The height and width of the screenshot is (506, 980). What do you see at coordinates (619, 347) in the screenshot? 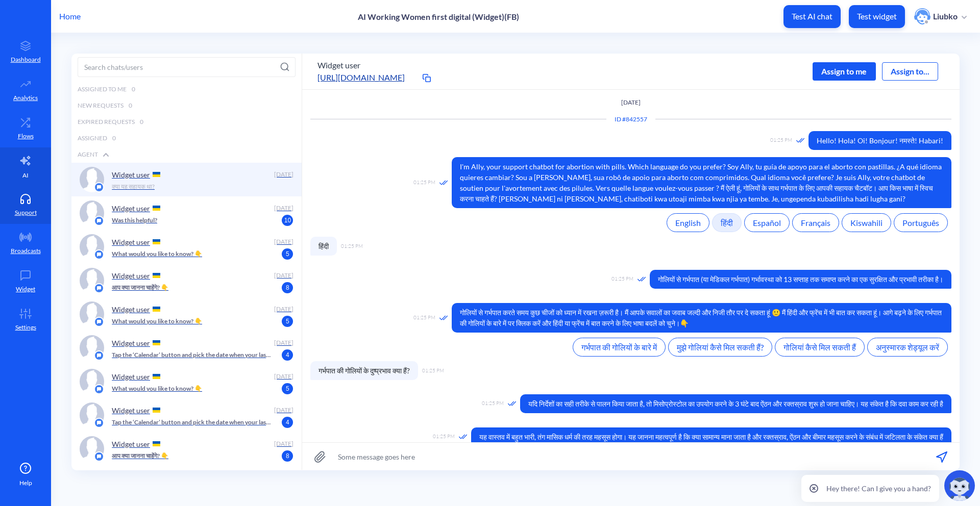
I see `button: गर्भपात की गोलियों के बारे में` at bounding box center [619, 347].